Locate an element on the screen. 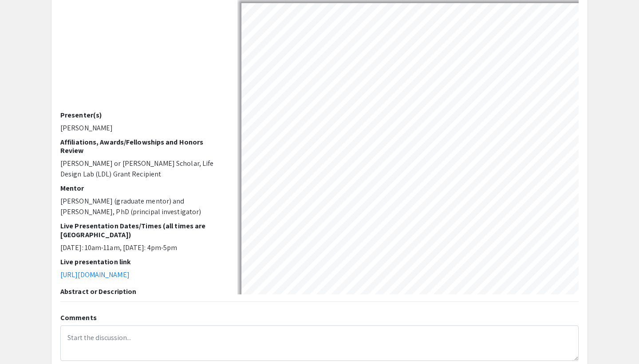 This screenshot has height=364, width=639. h2: Presenter(s) is located at coordinates (142, 115).